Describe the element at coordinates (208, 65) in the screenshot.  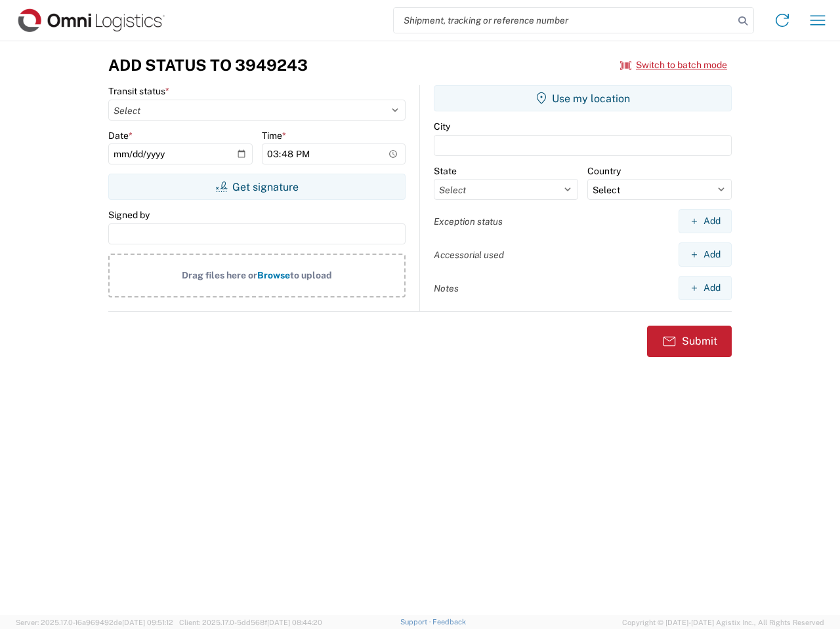
I see `h3: Add Status to 3949243` at that location.